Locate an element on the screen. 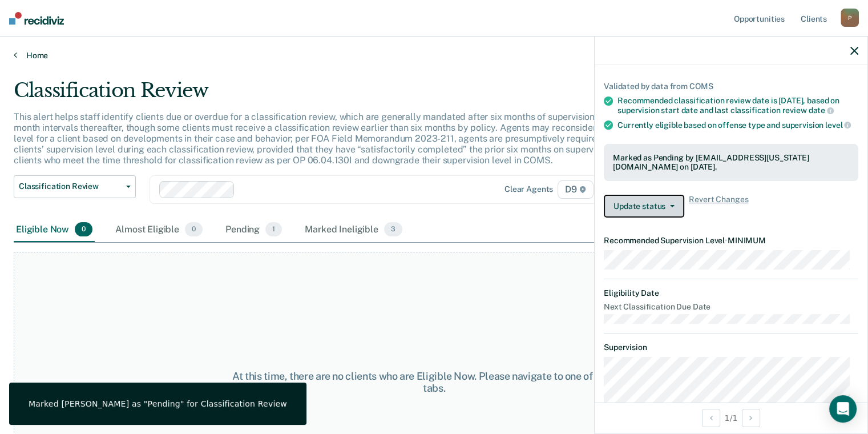 This screenshot has height=434, width=868. span: 3 is located at coordinates (393, 229).